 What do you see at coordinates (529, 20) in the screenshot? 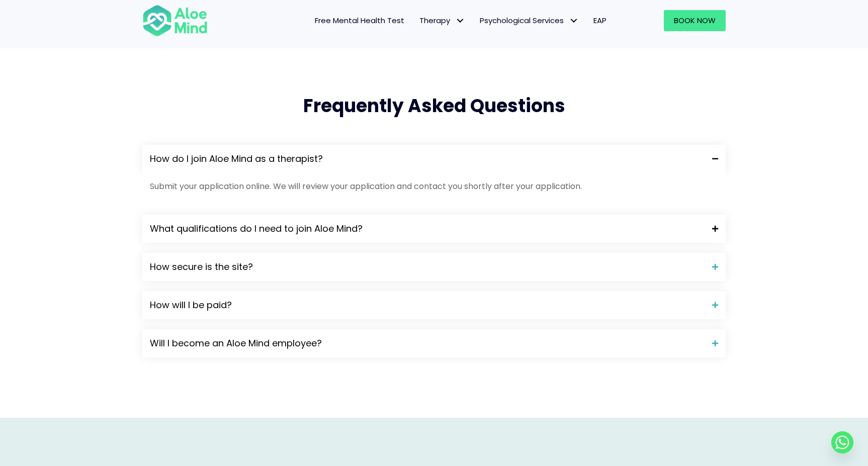
I see `a: Psychological ServicesPsychological Services: submenu` at bounding box center [529, 20].